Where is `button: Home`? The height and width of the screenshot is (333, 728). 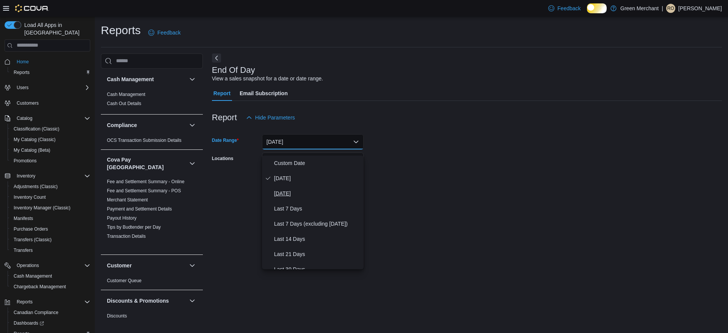
button: Home is located at coordinates (47, 61).